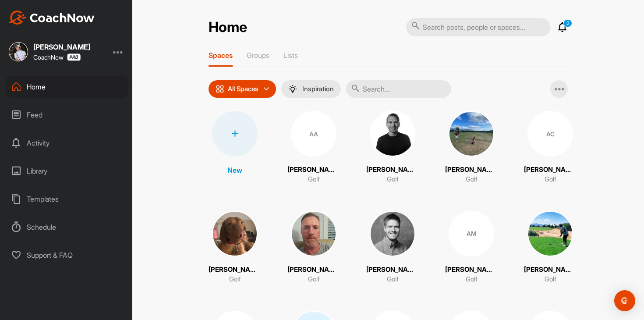 The height and width of the screenshot is (320, 644). What do you see at coordinates (625, 301) in the screenshot?
I see `div: Open Intercom Messenger` at bounding box center [625, 301].